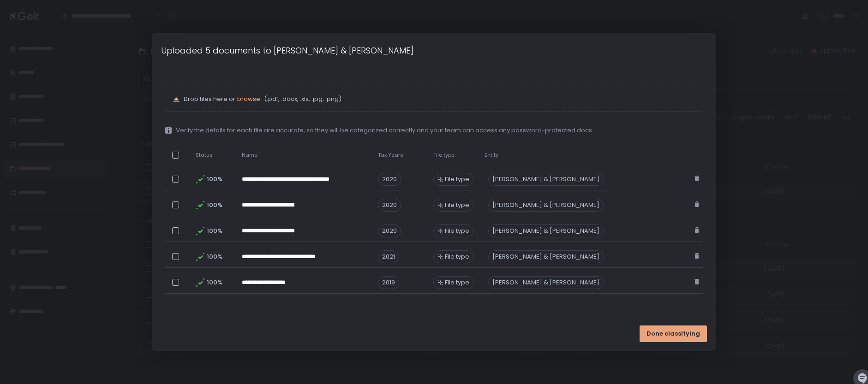  I want to click on span: 2019, so click(389, 283).